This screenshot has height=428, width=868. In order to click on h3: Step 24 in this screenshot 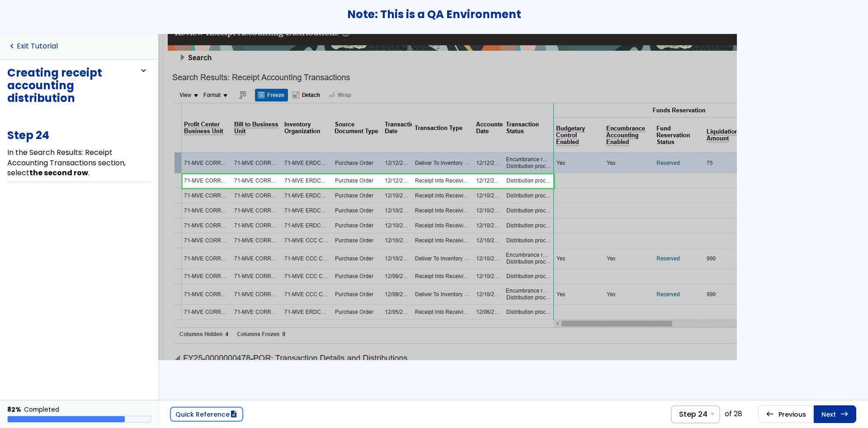, I will do `click(79, 135)`.